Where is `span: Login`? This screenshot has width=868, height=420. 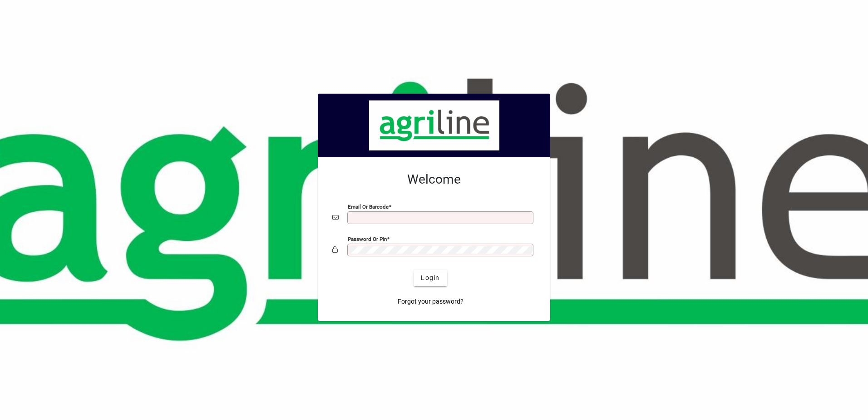
span: Login is located at coordinates (430, 277).